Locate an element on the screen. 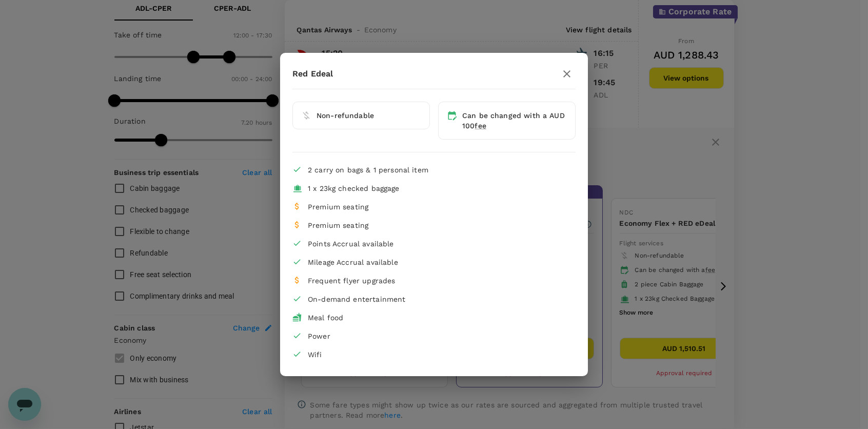 Image resolution: width=868 pixels, height=429 pixels. span: Power is located at coordinates (319, 336).